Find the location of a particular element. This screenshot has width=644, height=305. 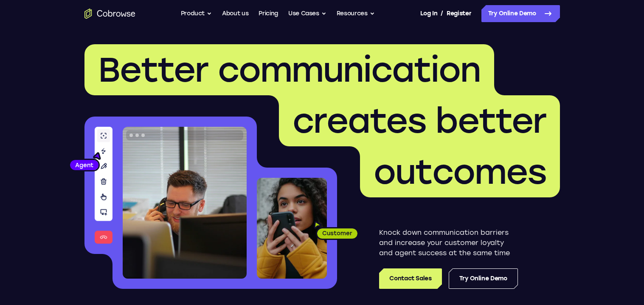

a: Go to the home page is located at coordinates (110, 14).